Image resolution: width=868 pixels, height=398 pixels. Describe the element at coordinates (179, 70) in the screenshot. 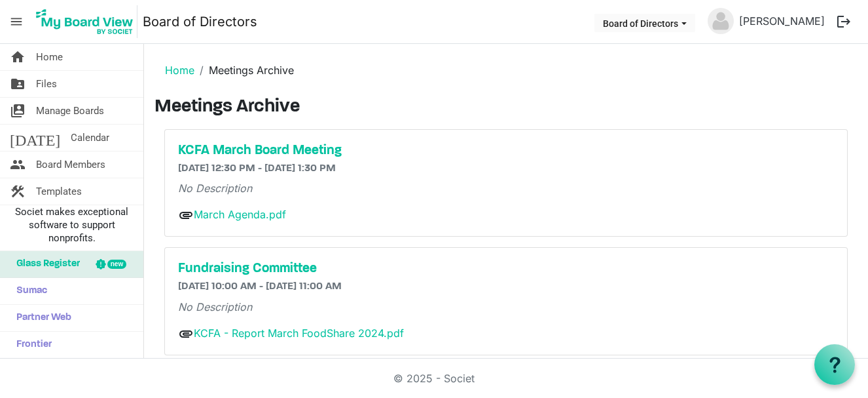

I see `a: Home` at that location.